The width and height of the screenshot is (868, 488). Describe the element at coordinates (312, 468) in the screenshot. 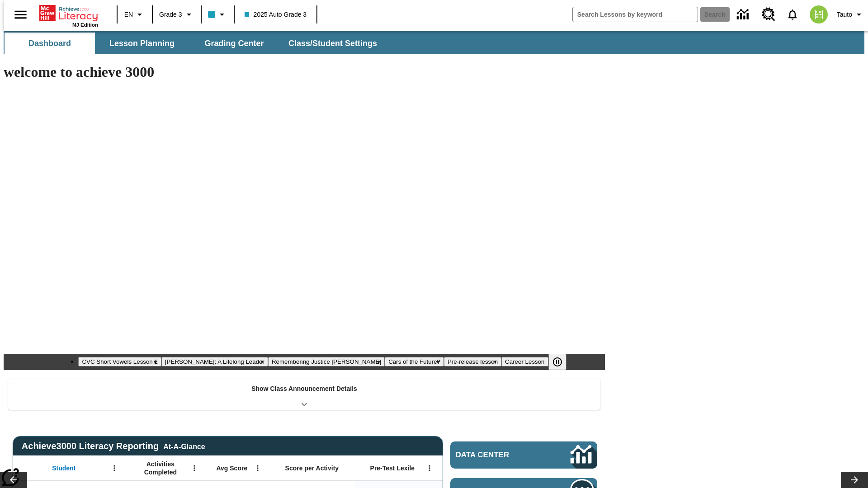

I see `span: Score per Activity` at that location.